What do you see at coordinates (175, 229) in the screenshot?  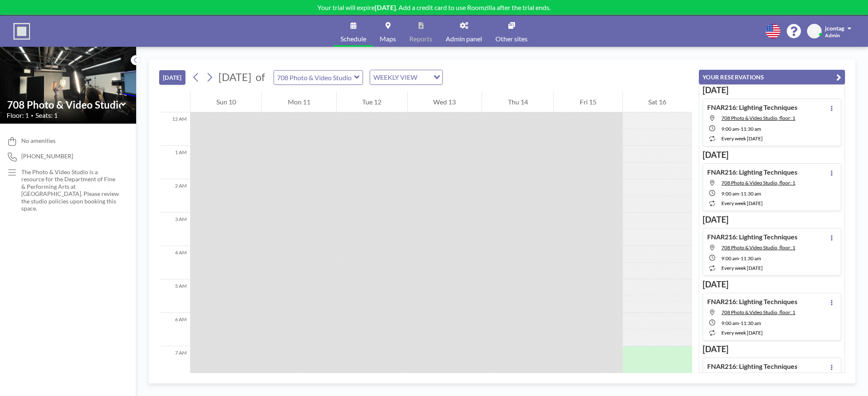 I see `div: 3 AM` at bounding box center [175, 229].